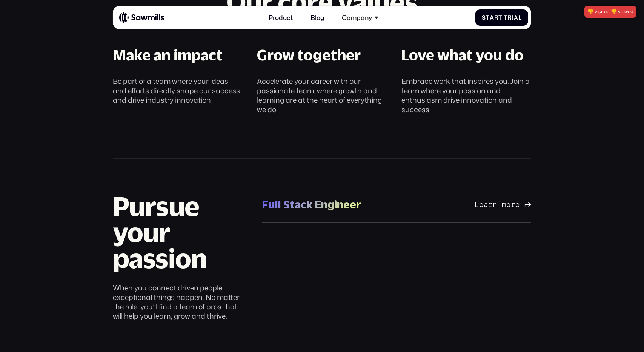 Image resolution: width=644 pixels, height=352 pixels. Describe the element at coordinates (466, 96) in the screenshot. I see `div: Embrace work that inspires you. Join a team where your passion and enthusiasm drive innovation an...` at that location.